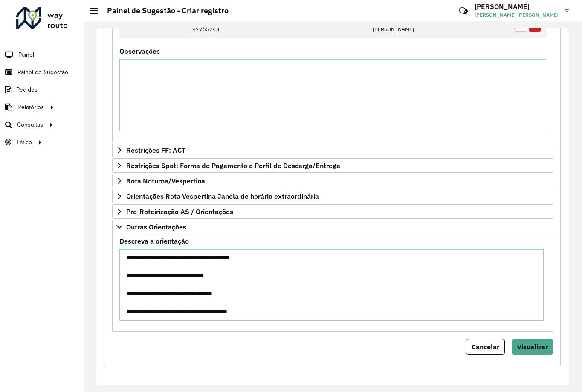 This screenshot has width=582, height=392. Describe the element at coordinates (154, 241) in the screenshot. I see `label: Descreva a orientação` at that location.